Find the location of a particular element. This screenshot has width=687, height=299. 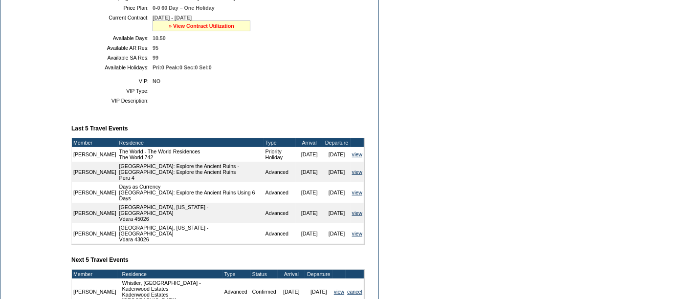

span: 10.50 is located at coordinates (159, 38).